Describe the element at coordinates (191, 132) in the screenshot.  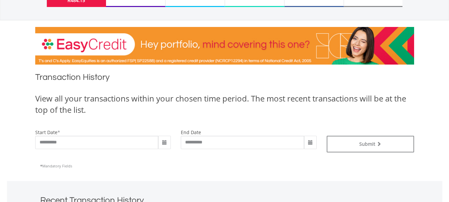
I see `label: end date` at that location.